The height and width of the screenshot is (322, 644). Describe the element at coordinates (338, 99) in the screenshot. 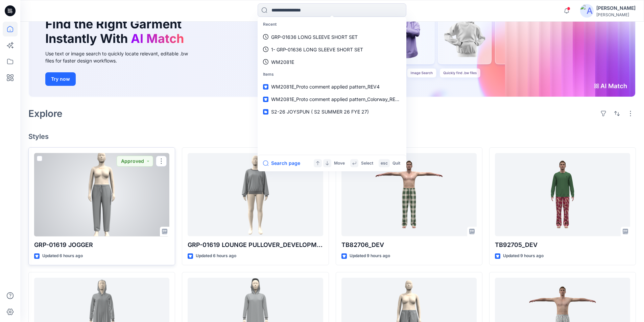

I see `span: WM2081E_Proto comment applied pattern_Colorway_REV12` at that location.